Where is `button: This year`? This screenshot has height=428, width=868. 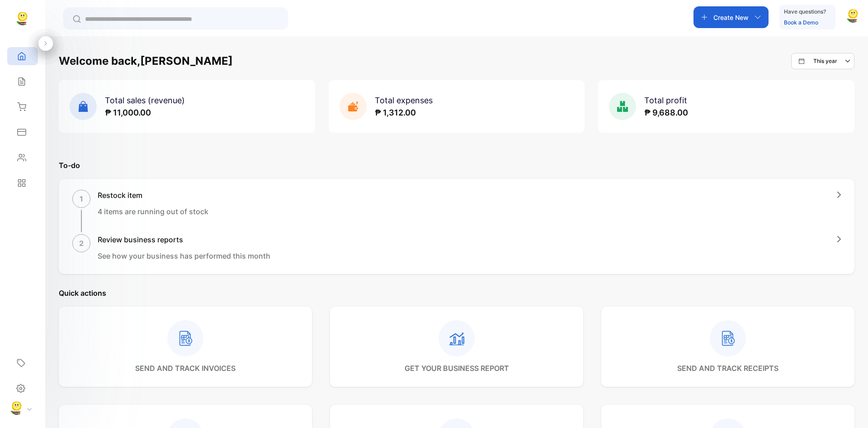 button: This year is located at coordinates (823, 61).